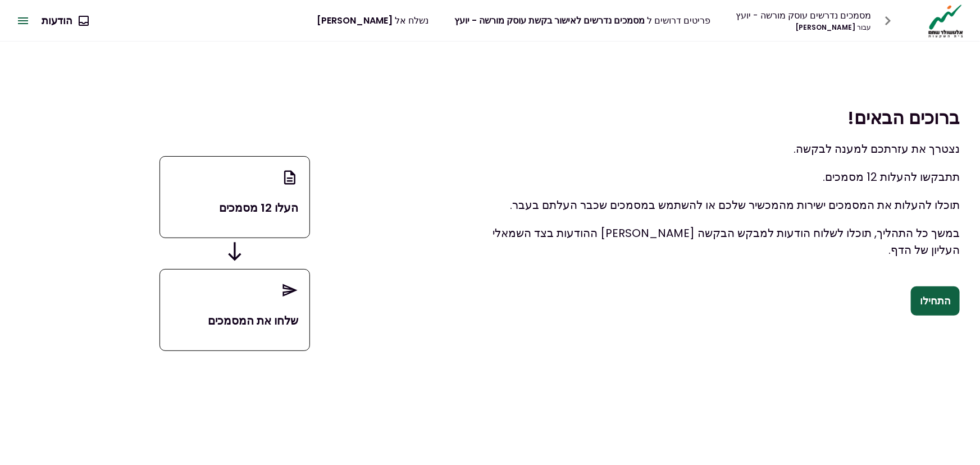  Describe the element at coordinates (946, 21) in the screenshot. I see `img: Logo` at that location.